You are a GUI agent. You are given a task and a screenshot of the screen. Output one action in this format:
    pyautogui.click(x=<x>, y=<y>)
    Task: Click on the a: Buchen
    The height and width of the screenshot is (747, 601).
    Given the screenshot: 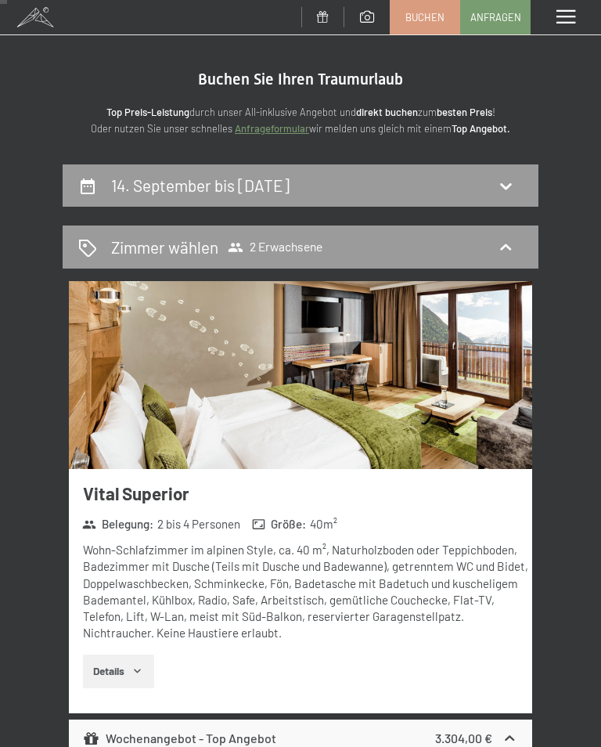 What is the action you would take?
    pyautogui.click(x=425, y=17)
    